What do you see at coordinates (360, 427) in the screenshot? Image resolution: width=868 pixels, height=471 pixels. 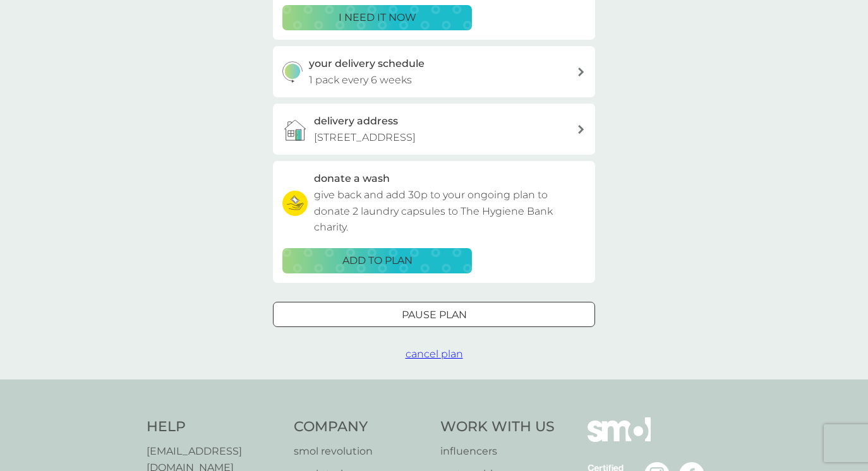 I see `h4: Company` at bounding box center [360, 427].